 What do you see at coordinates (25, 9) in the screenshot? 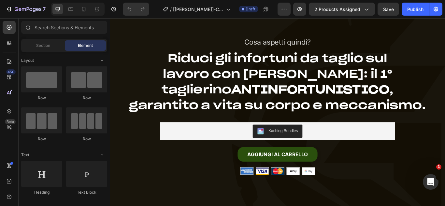
I see `button: 7` at bounding box center [25, 9].